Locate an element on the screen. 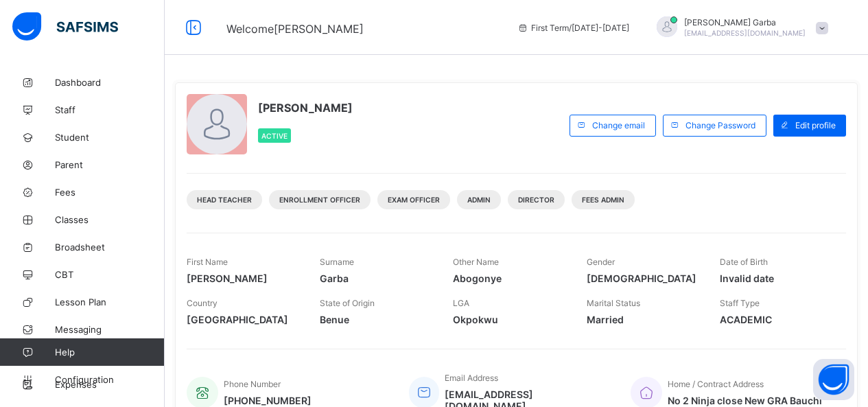 This screenshot has width=868, height=407. span: Fees is located at coordinates (110, 192).